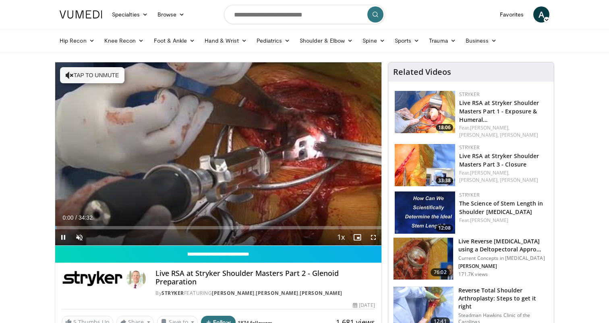  I want to click on input: Search topics, interventions, so click(304, 14).